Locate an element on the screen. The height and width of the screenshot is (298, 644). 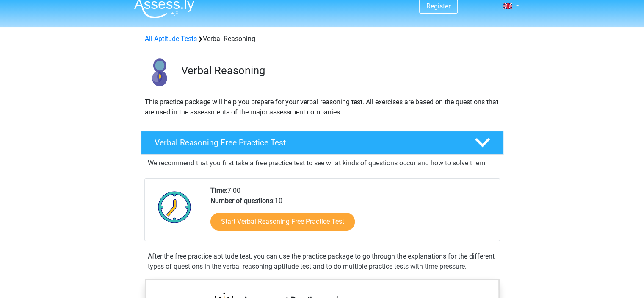
b: Time: is located at coordinates (219, 190).